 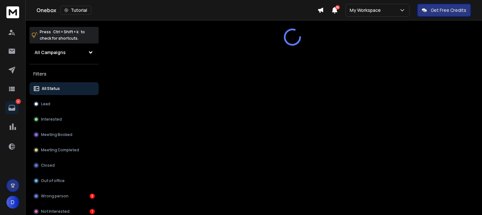 What do you see at coordinates (64, 196) in the screenshot?
I see `button: Wrong person3` at bounding box center [64, 196].